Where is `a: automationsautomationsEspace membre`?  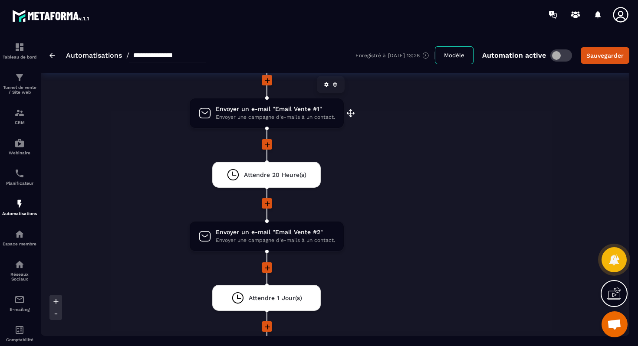
a: automationsautomationsEspace membre is located at coordinates (20, 238).